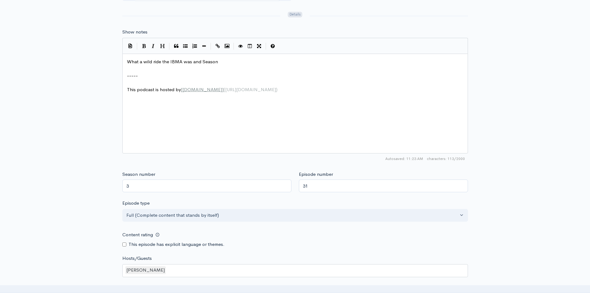  Describe the element at coordinates (195, 46) in the screenshot. I see `button: Numbered List` at that location.